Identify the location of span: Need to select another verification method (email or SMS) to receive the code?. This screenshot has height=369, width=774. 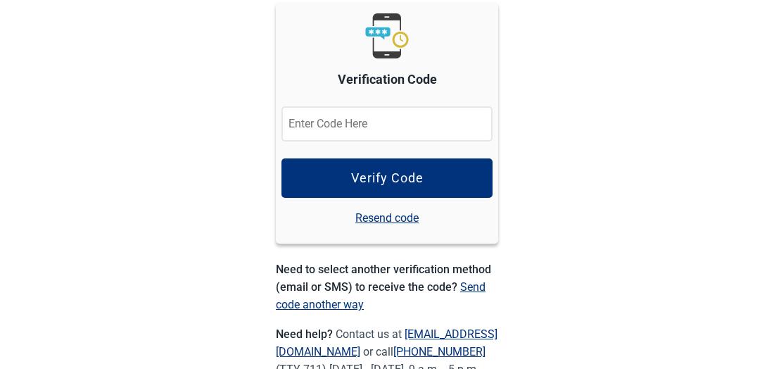
(384, 278).